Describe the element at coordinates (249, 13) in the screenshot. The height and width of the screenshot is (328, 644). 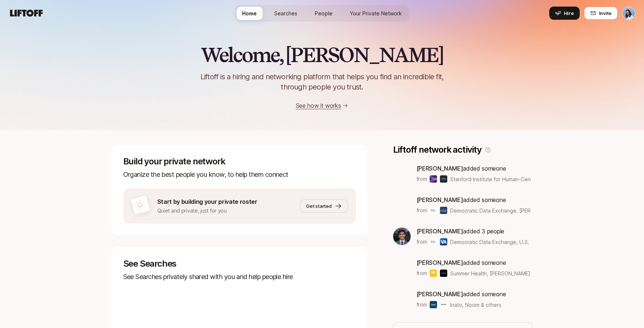
I see `span: Home` at that location.